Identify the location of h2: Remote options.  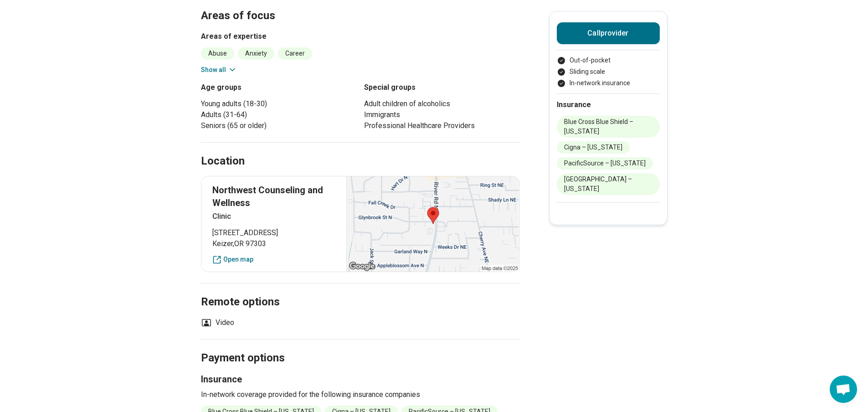
(361, 291).